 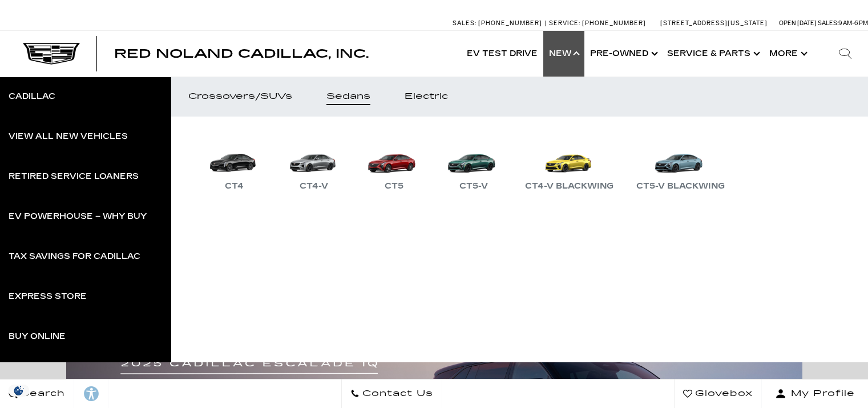 I want to click on a: Pre-Owned, so click(x=622, y=54).